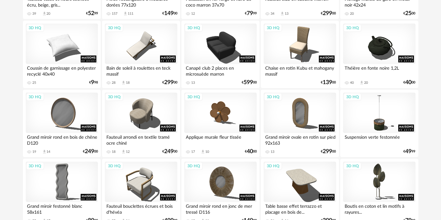 The image size is (441, 220). What do you see at coordinates (352, 83) in the screenshot?
I see `div: 40` at bounding box center [352, 83].